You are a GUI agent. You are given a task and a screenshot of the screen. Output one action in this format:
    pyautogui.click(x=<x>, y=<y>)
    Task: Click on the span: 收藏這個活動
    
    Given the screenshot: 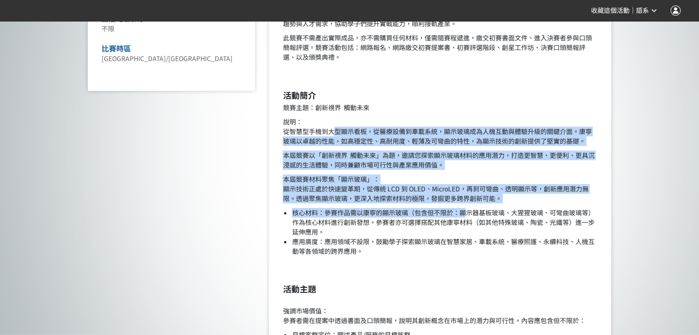 What is the action you would take?
    pyautogui.click(x=610, y=11)
    